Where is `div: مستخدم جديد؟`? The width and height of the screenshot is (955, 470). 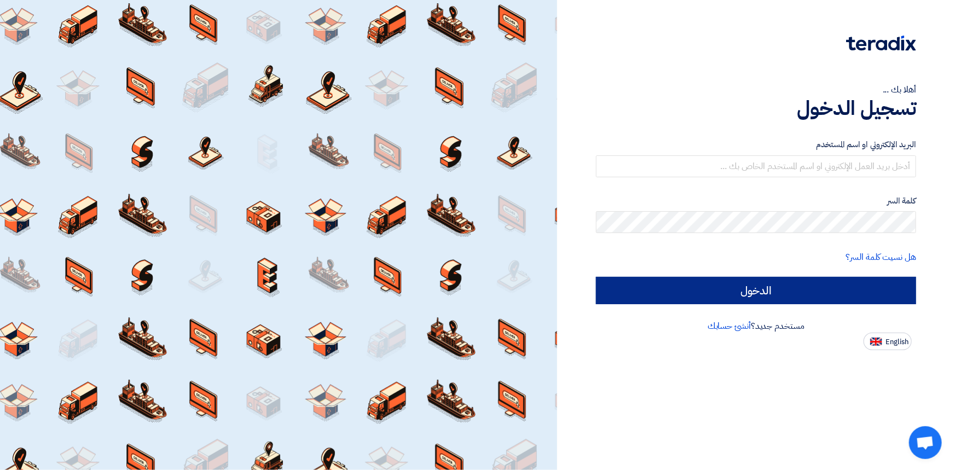
div: مستخدم جديد؟ is located at coordinates (756, 326).